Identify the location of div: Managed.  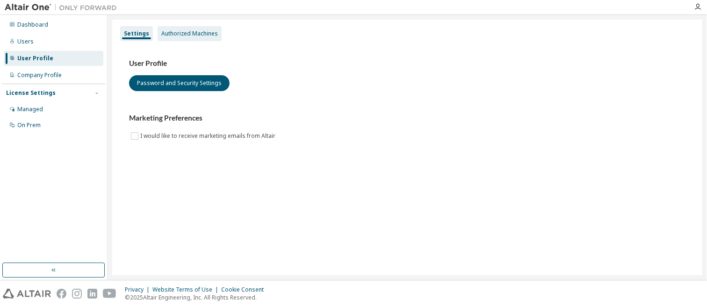
(30, 109).